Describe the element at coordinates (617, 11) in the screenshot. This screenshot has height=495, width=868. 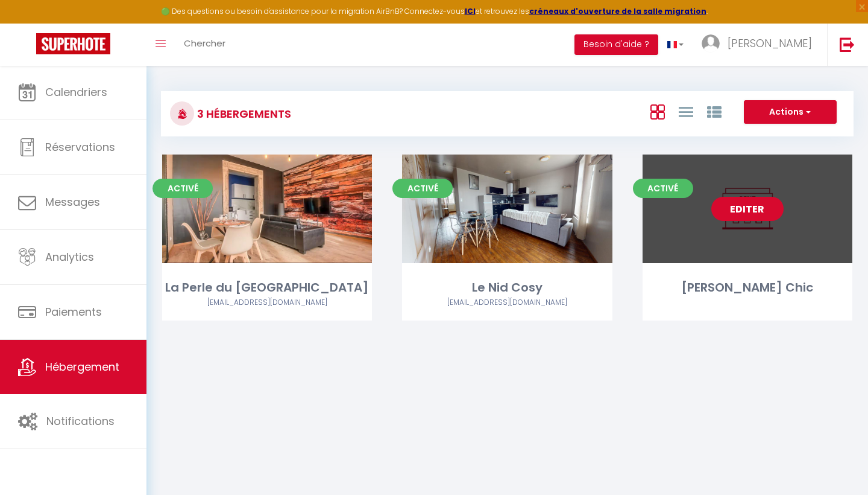
I see `a: créneaux d'ouverture de la salle migration` at that location.